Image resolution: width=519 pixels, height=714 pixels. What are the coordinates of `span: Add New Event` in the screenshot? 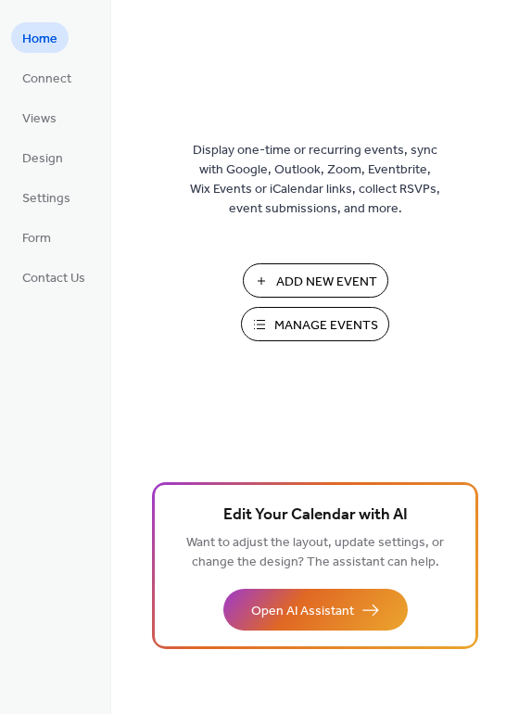 It's located at (326, 282).